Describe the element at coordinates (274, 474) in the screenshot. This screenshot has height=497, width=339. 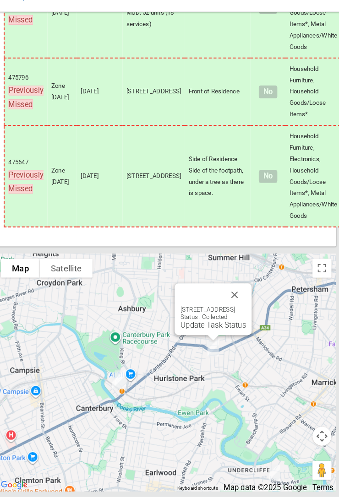
I see `div: 11 Highcliff Road, EARLWOOD NSW 2206<br>Status : Collected<br><a href="/driver/booking/475796/com...` at that location.